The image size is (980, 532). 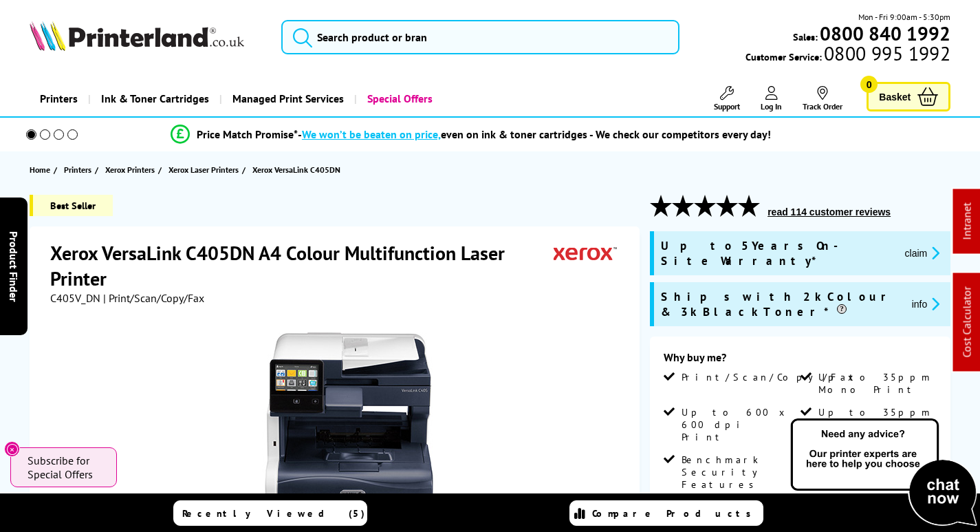 What do you see at coordinates (885, 33) in the screenshot?
I see `b: 0800 840 1992` at bounding box center [885, 33].